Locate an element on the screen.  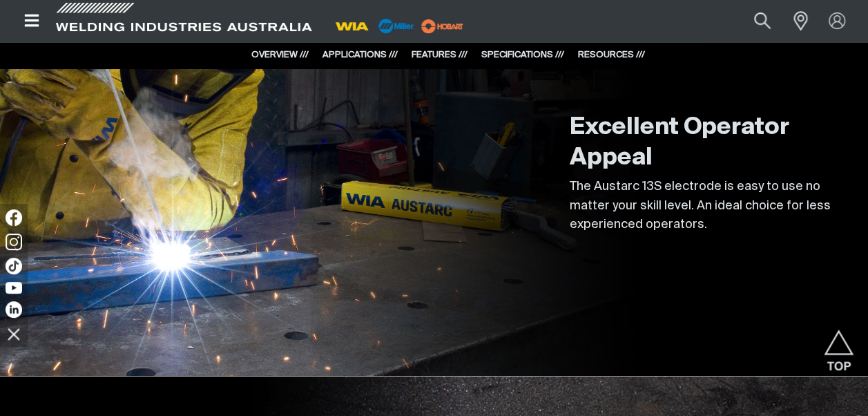
a: OVERVIEW /// is located at coordinates (280, 55).